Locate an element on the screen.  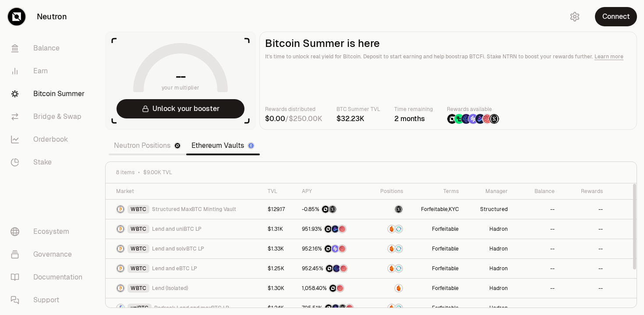
a: Learn more is located at coordinates (609, 56).